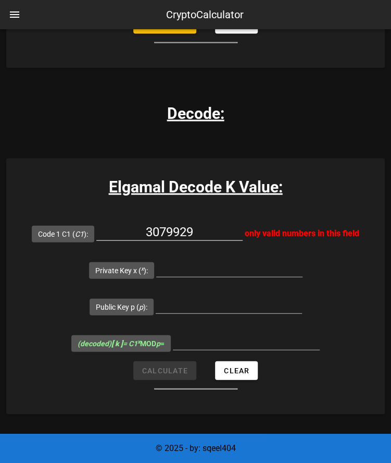 Image resolution: width=391 pixels, height=463 pixels. Describe the element at coordinates (302, 232) in the screenshot. I see `span: only valid numbers in this field` at that location.